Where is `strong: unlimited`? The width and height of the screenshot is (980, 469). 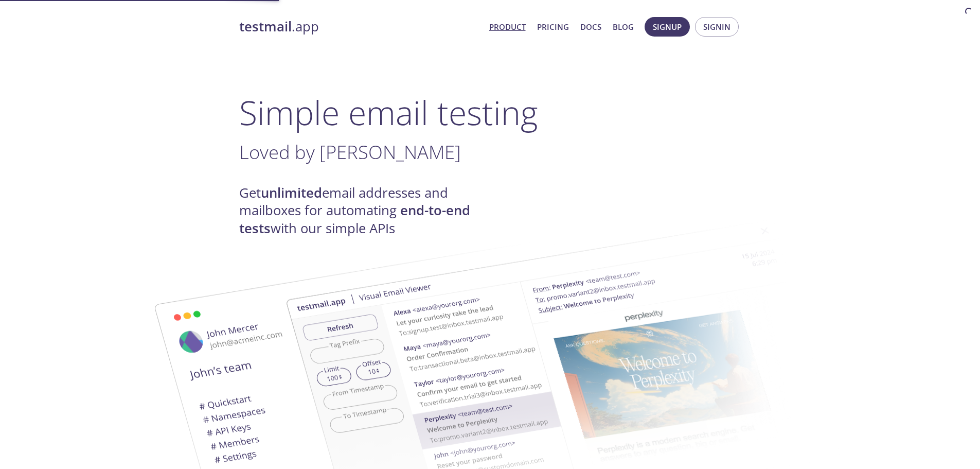
strong: unlimited is located at coordinates (291, 192).